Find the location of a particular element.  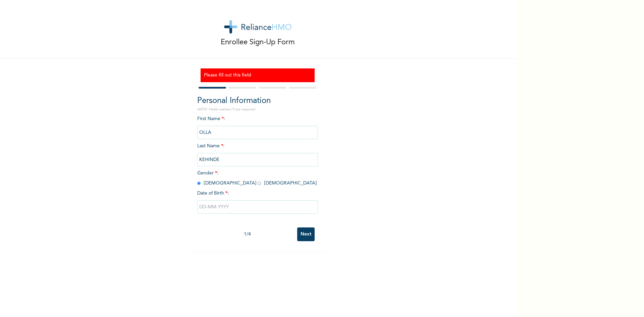

h3: Please fill out this field is located at coordinates (257, 75).